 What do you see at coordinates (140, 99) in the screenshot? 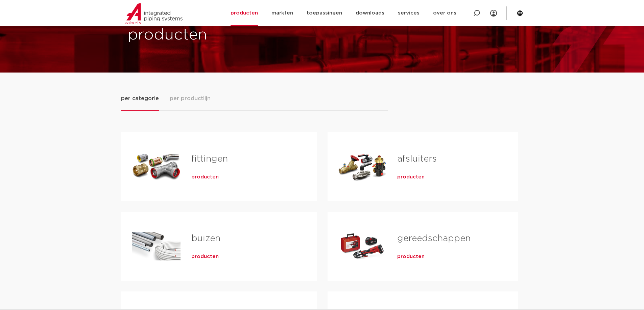
I see `span: per categorie` at bounding box center [140, 99].